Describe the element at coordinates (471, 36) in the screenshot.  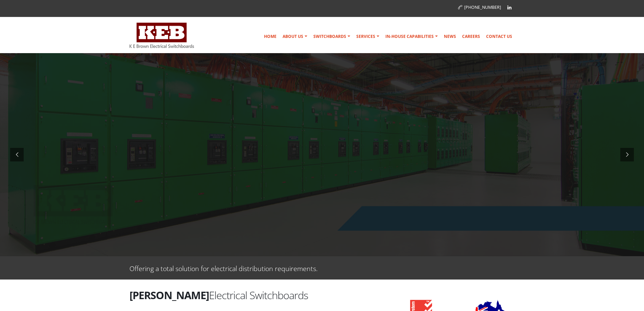
I see `a: Careers` at that location.